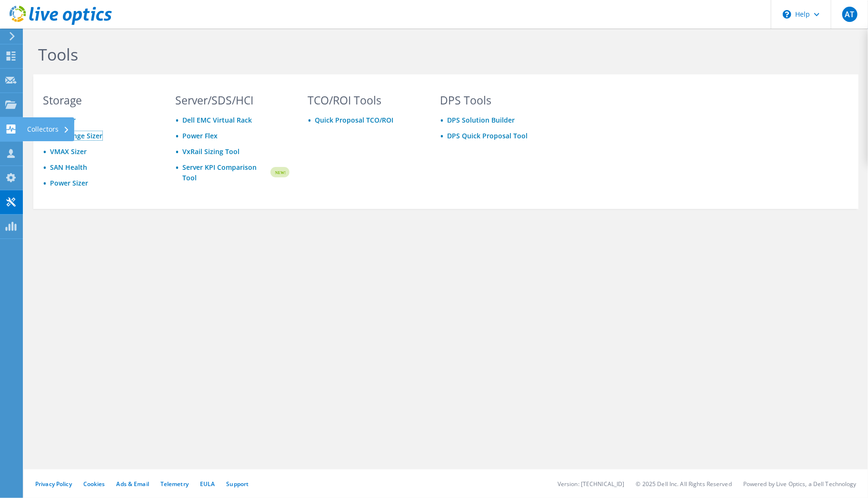 The height and width of the screenshot is (498, 868). Describe the element at coordinates (487, 135) in the screenshot. I see `a: DPS Quick Proposal Tool` at that location.